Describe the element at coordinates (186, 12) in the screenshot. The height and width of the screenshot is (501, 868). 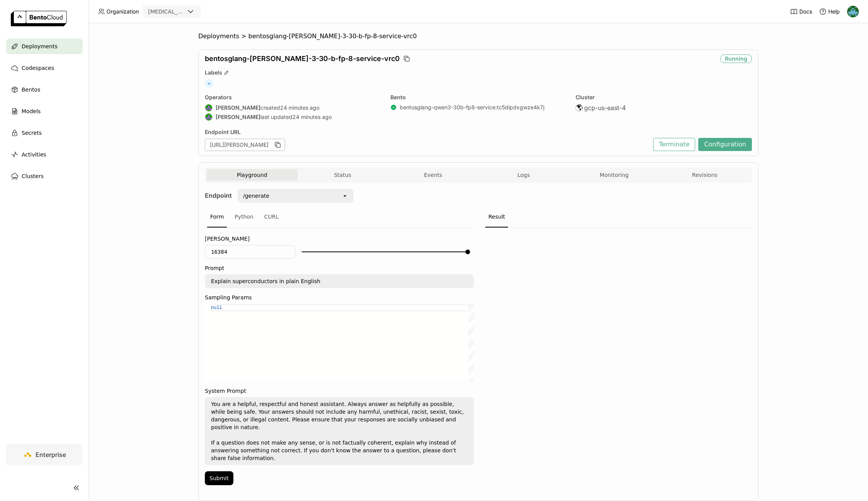
I see `input: Selected revia.` at that location.